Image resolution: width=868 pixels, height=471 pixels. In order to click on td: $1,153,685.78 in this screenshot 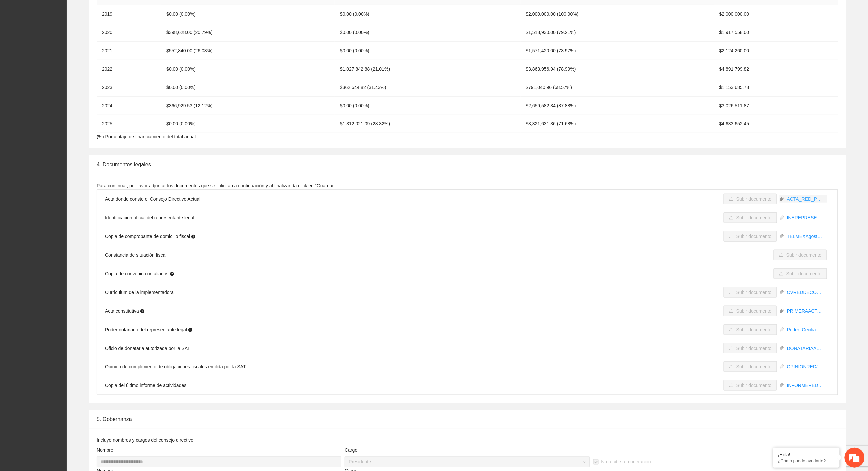, I will do `click(777, 87)`.